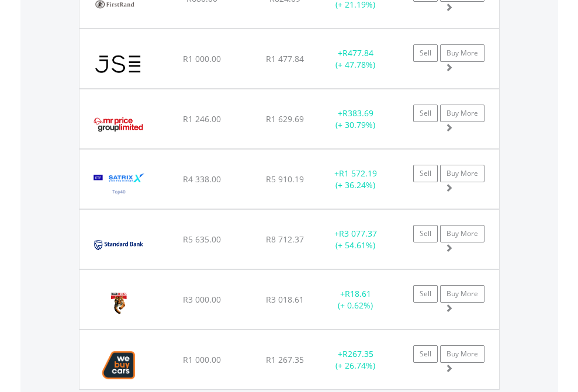 The height and width of the screenshot is (392, 578). I want to click on span: R5 635.00, so click(202, 239).